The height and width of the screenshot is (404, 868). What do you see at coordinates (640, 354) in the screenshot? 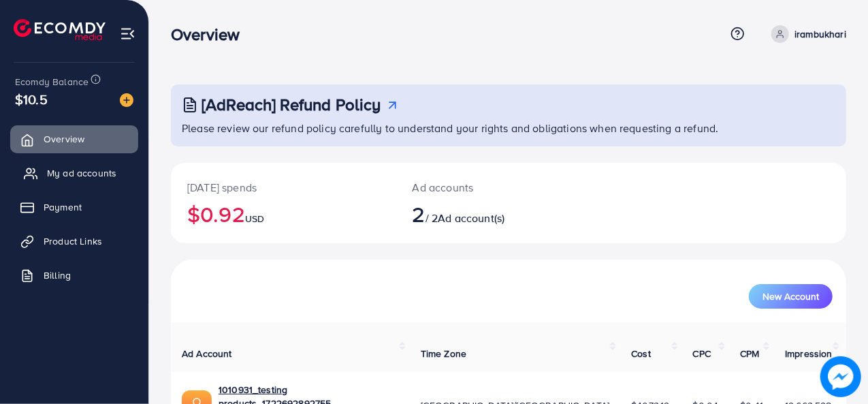
I see `span: Cost` at bounding box center [640, 354].